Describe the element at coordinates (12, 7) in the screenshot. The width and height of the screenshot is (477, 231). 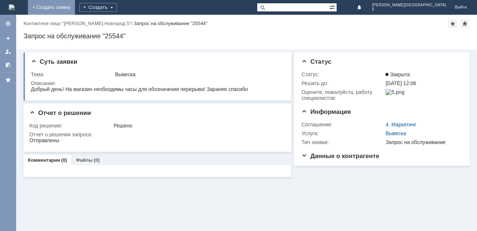
I see `a: Перейти на домашнюю страницу` at that location.